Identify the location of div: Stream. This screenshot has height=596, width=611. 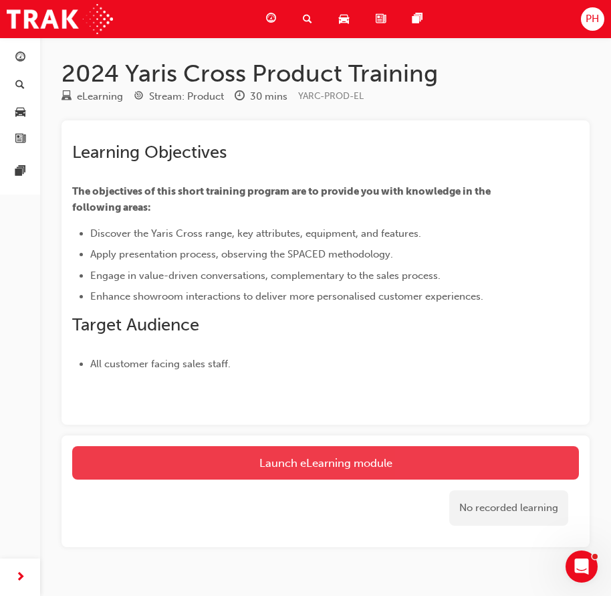
(178, 96).